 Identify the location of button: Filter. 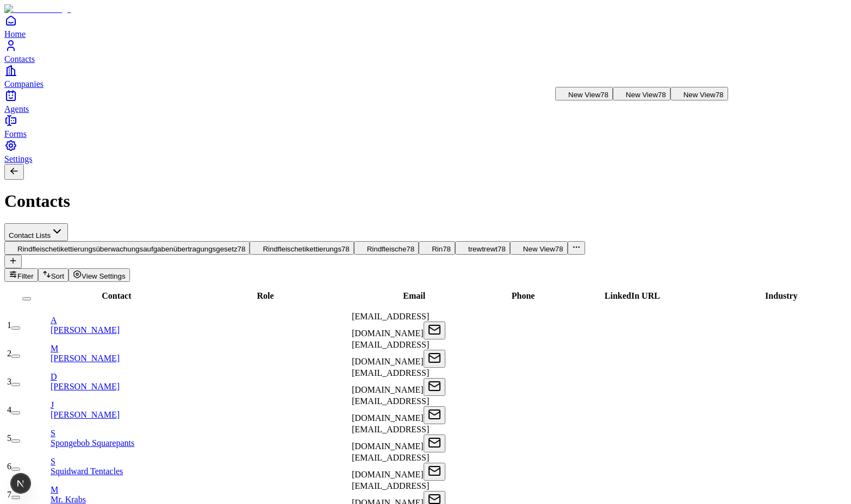
(21, 275).